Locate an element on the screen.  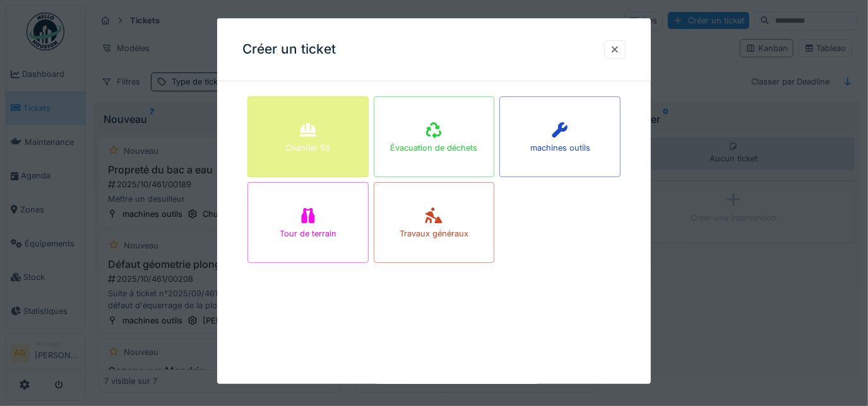
div: Évacuation de déchets is located at coordinates (434, 148).